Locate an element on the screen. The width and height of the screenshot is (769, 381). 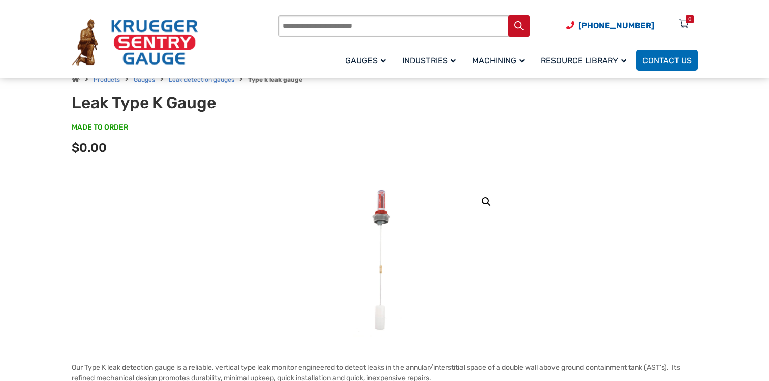
a: Machining is located at coordinates (500, 60).